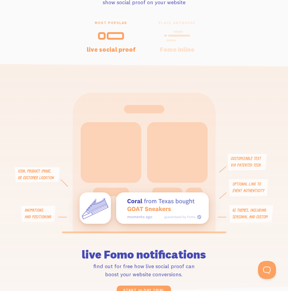 This screenshot has width=288, height=291. I want to click on span: most popular, so click(111, 23).